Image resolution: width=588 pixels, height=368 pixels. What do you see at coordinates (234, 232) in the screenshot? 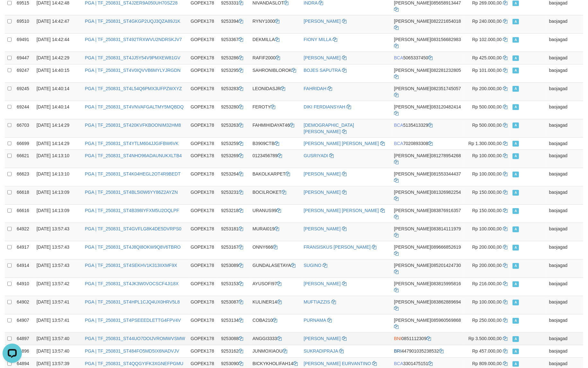
I see `td: 9253181` at bounding box center [234, 232].